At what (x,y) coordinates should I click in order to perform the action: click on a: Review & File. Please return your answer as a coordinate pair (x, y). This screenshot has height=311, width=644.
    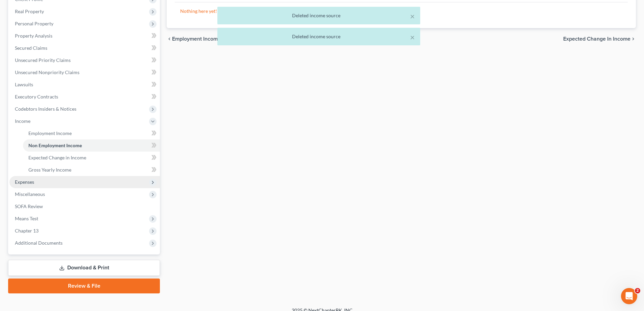
    Looking at the image, I should click on (84, 286).